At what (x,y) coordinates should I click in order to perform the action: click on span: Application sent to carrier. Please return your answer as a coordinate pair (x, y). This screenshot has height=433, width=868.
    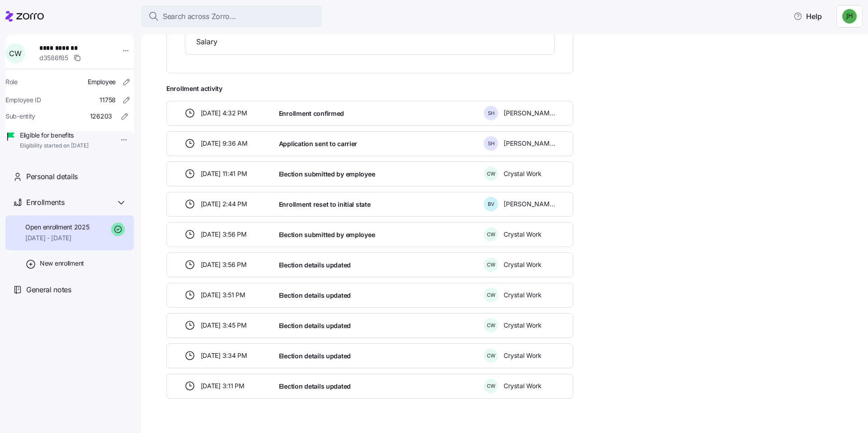
    Looking at the image, I should click on (318, 144).